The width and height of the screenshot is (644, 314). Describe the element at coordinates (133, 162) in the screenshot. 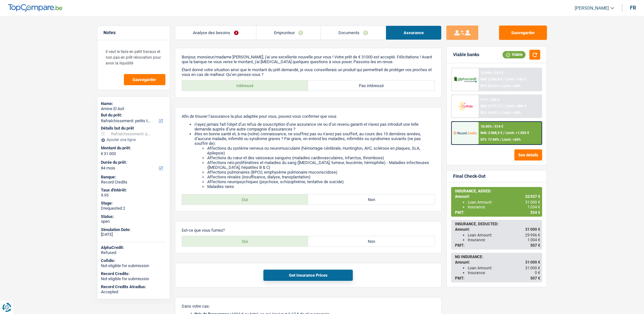

I see `label: Durée du prêt:` at that location.